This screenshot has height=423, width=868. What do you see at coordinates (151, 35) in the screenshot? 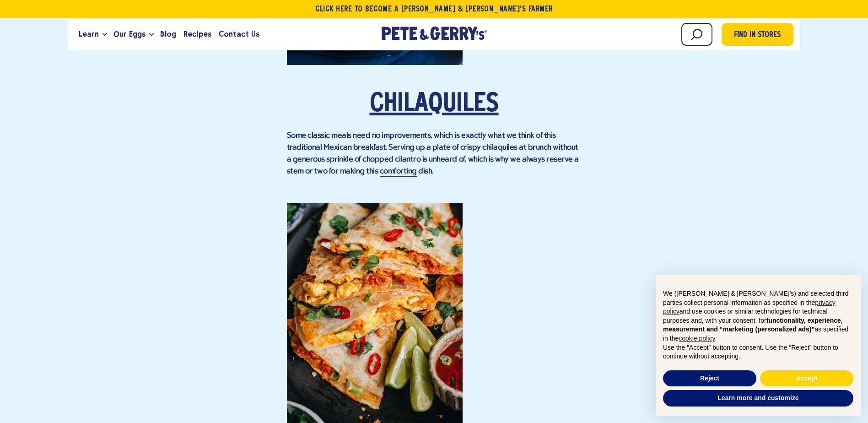
I see `button: Open the dropdown menu for Our Eggs` at bounding box center [151, 35].